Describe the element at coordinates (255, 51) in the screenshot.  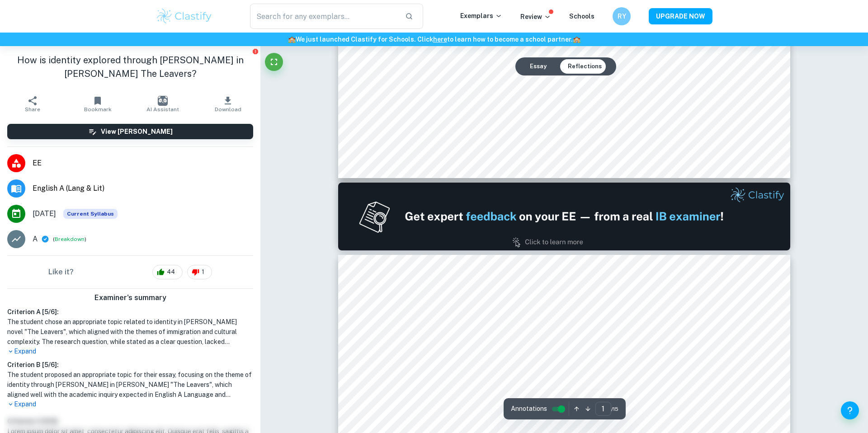
I see `button: Report issue` at that location.